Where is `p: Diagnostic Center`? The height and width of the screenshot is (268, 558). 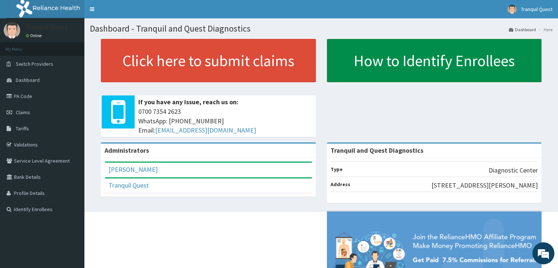 p: Diagnostic Center is located at coordinates (513, 170).